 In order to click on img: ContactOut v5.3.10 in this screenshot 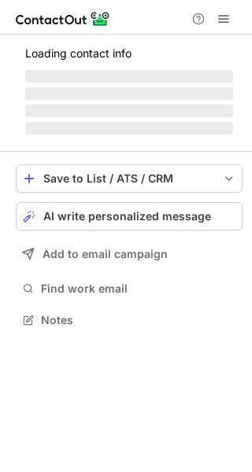, I will do `click(63, 19)`.